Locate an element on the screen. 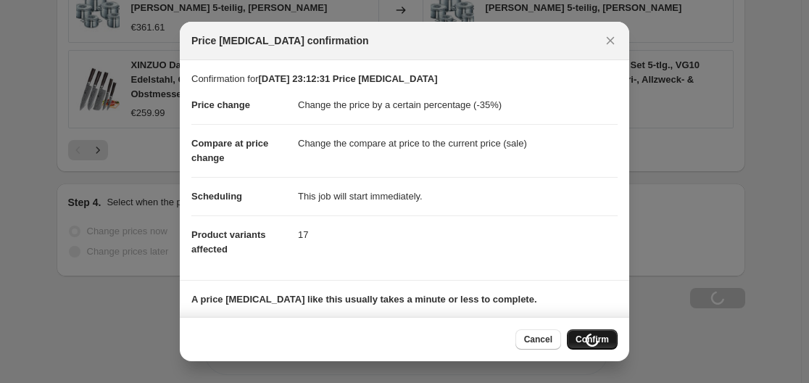 Image resolution: width=809 pixels, height=383 pixels. p: Confirmation for is located at coordinates (405, 79).